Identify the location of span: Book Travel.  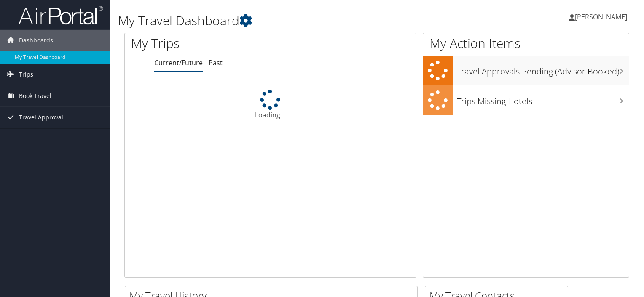
(35, 96).